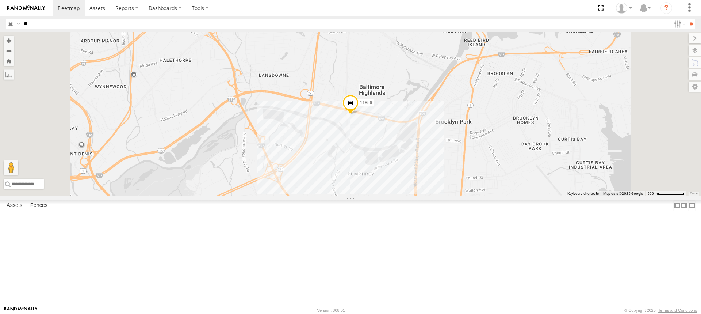 The height and width of the screenshot is (314, 701). What do you see at coordinates (666, 194) in the screenshot?
I see `button: Map Scale: 500 m per 68 pixels` at bounding box center [666, 194].